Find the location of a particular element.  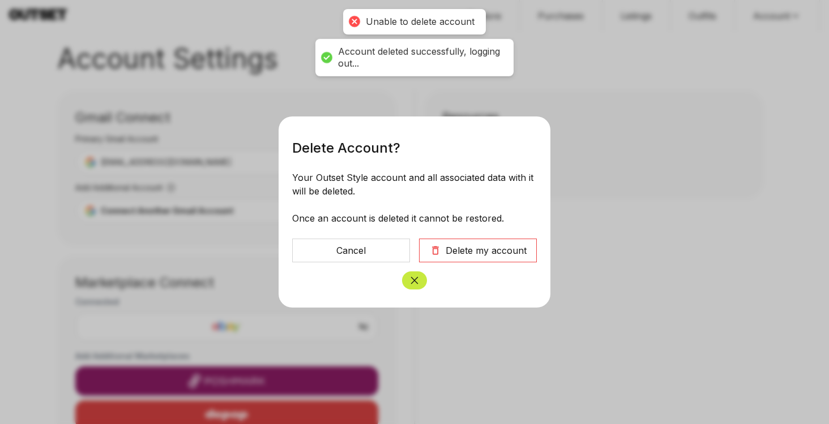

p: Your Outset Style account and all associated data with it will be deleted. is located at coordinates (414, 184).